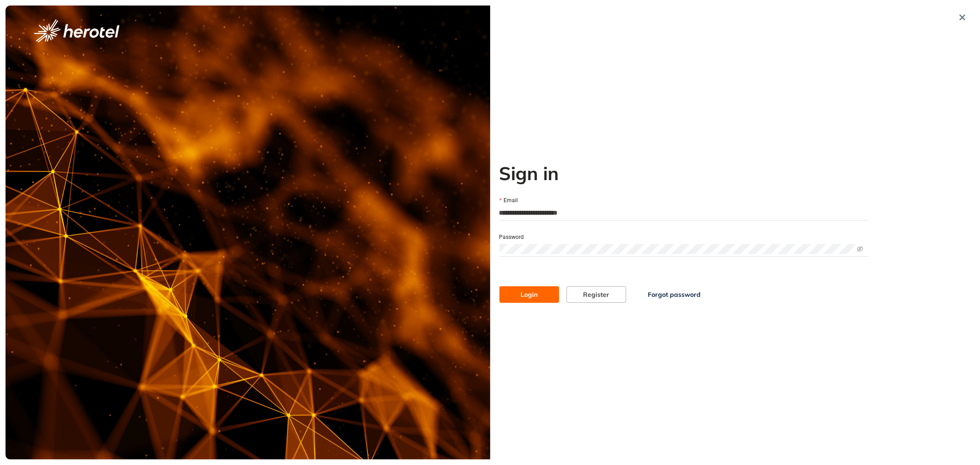  I want to click on img: logo, so click(77, 31).